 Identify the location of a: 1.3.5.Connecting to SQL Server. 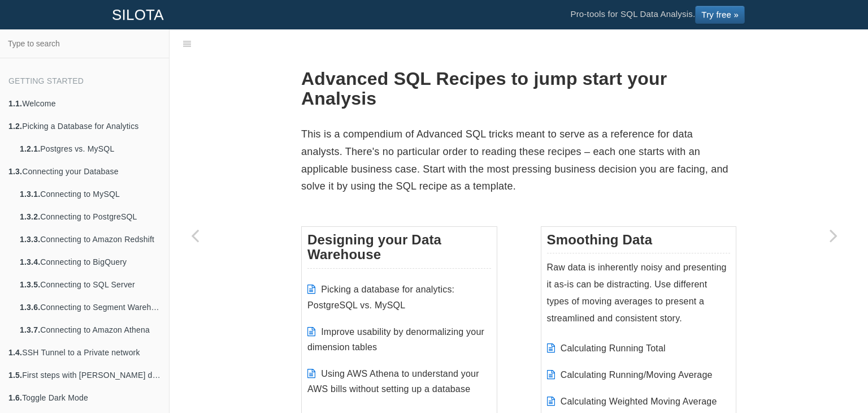
(90, 284).